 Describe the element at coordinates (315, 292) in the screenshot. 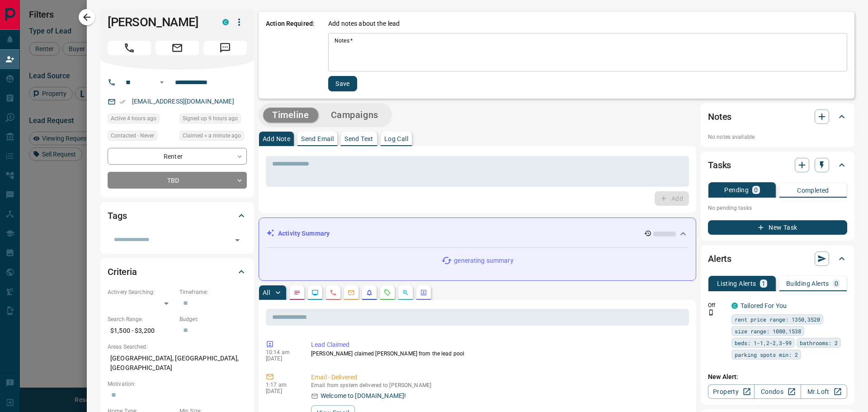

I see `svg: Lead Browsing Activity` at that location.